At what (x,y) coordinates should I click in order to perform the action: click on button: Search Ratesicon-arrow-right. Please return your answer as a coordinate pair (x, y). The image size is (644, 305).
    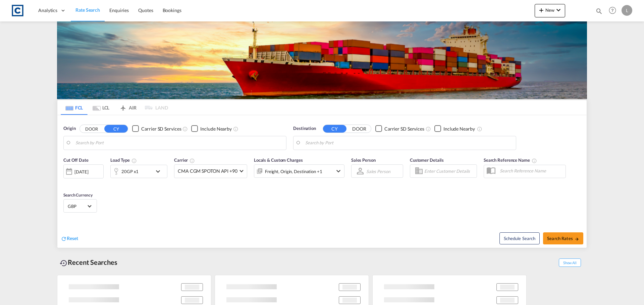
    Looking at the image, I should click on (563, 239).